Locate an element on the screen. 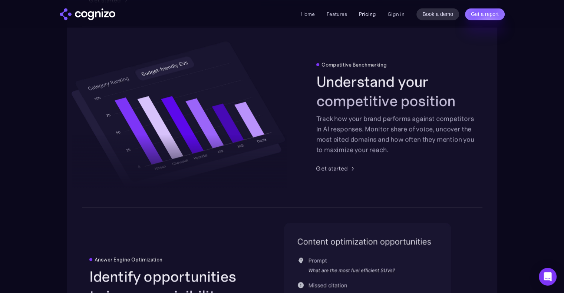  div: Open Intercom Messenger is located at coordinates (548, 277).